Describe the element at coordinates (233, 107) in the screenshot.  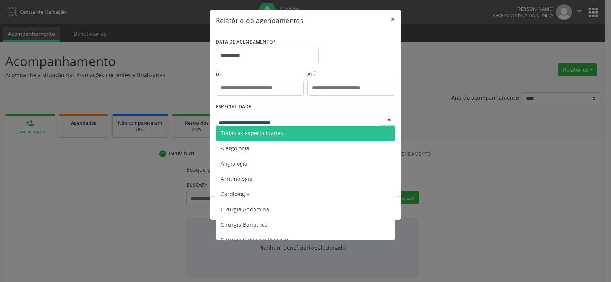
I see `label: ESPECIALIDADE` at that location.